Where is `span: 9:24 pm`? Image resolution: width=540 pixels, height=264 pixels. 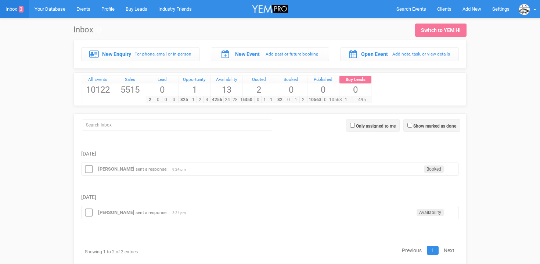 span: 9:24 pm is located at coordinates (181, 169).